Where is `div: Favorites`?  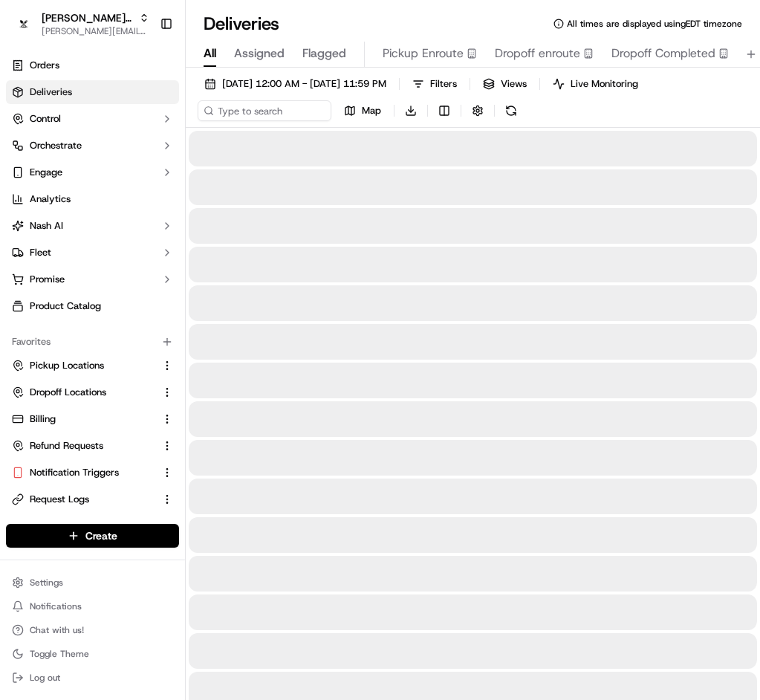
div: Favorites is located at coordinates (92, 341).